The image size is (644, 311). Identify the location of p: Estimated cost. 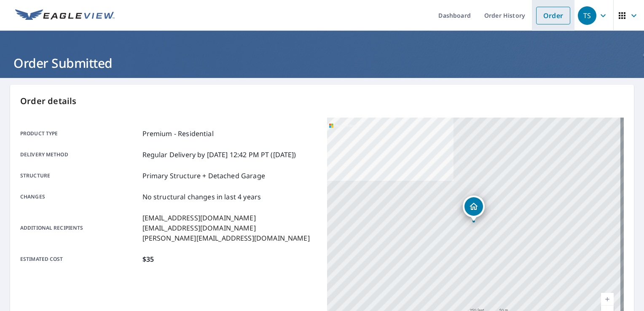
(80, 259).